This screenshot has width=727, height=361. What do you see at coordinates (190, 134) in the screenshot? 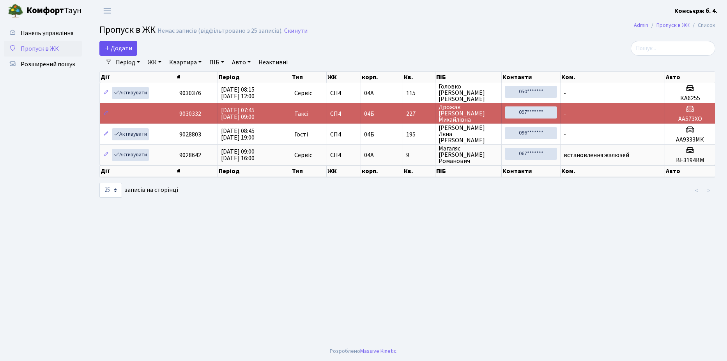
I see `span: 9028803` at bounding box center [190, 134].